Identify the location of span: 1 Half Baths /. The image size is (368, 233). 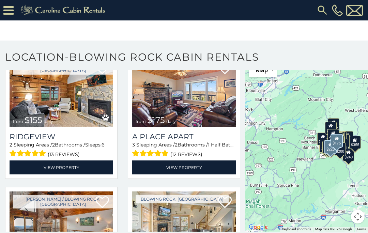
(223, 145).